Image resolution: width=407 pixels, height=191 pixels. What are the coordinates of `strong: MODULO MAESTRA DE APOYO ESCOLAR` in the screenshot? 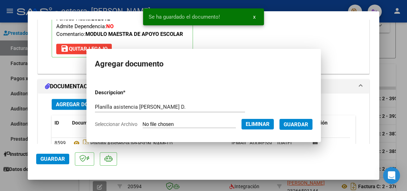 It's located at (134, 34).